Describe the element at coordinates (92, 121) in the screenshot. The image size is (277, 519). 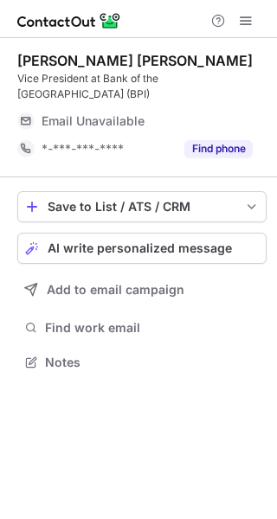
I see `span: Email Unavailable` at that location.